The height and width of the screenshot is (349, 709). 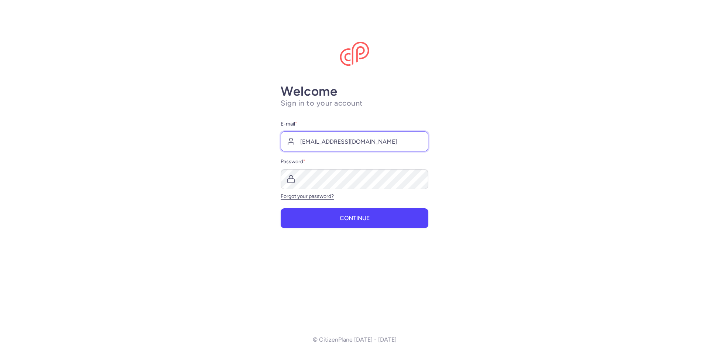 I want to click on img: CitizenPlane logo, so click(x=354, y=54).